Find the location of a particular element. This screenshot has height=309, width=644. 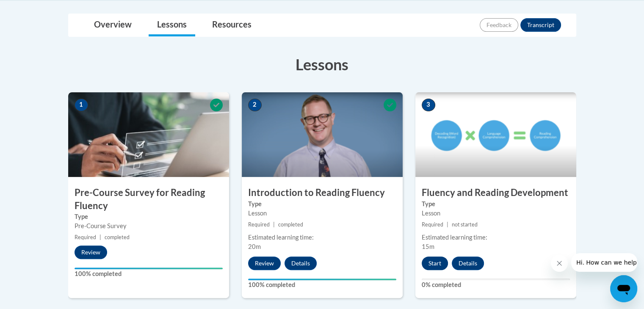

a: Overview is located at coordinates (113, 25).